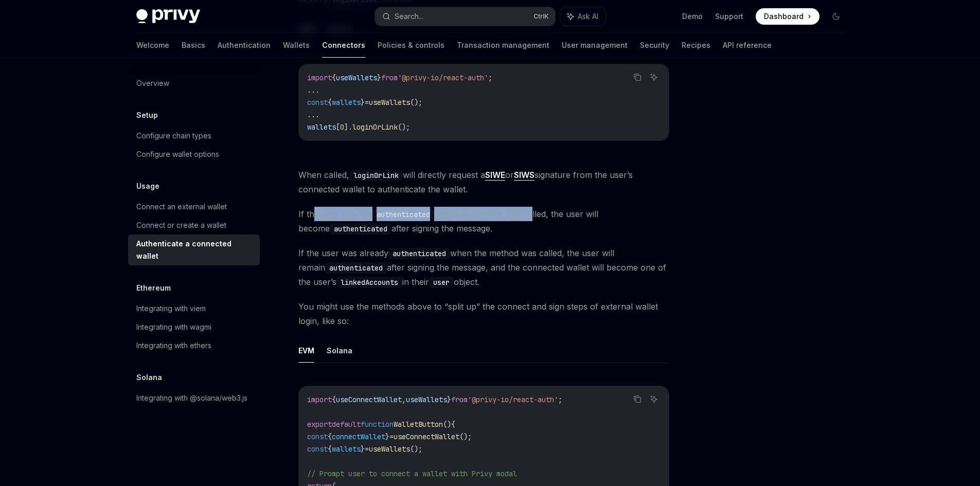  I want to click on span: WalletButton, so click(418, 424).